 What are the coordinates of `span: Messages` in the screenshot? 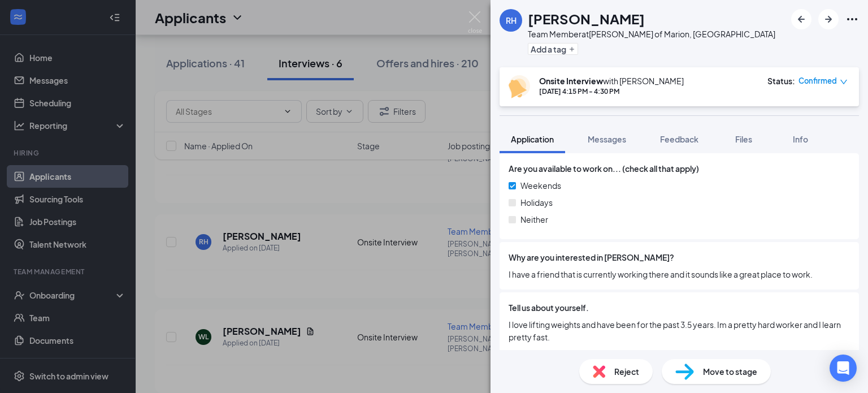 It's located at (607, 139).